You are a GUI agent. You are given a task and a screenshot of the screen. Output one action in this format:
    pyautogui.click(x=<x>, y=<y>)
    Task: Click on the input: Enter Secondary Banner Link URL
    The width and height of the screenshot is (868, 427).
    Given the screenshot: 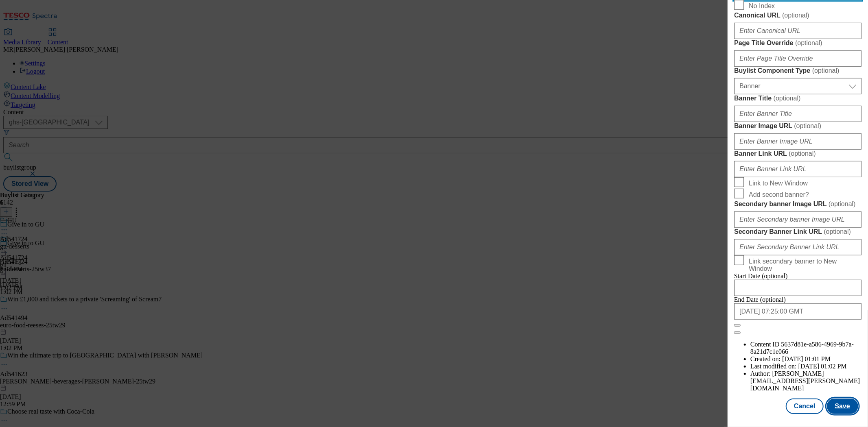 What is the action you would take?
    pyautogui.click(x=798, y=248)
    